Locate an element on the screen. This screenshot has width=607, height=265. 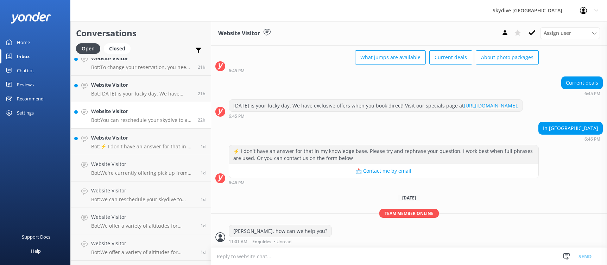
div: Reviews is located at coordinates (25, 84).